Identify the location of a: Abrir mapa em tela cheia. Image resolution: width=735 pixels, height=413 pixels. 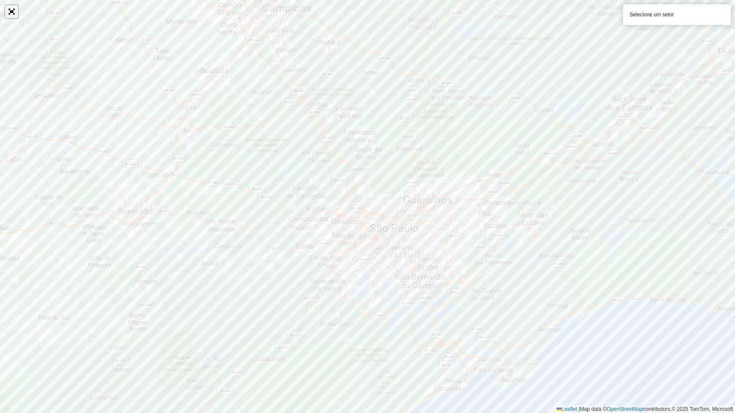
(12, 12).